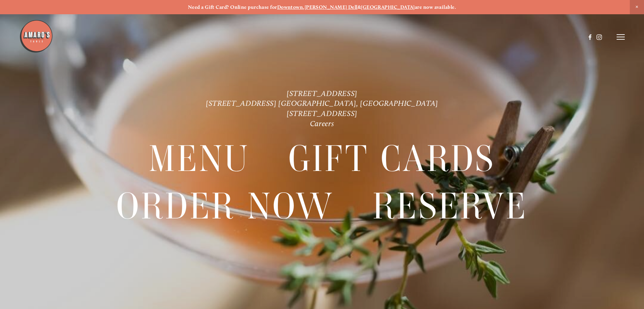 Image resolution: width=644 pixels, height=309 pixels. Describe the element at coordinates (392, 158) in the screenshot. I see `a: Gift Cards` at that location.